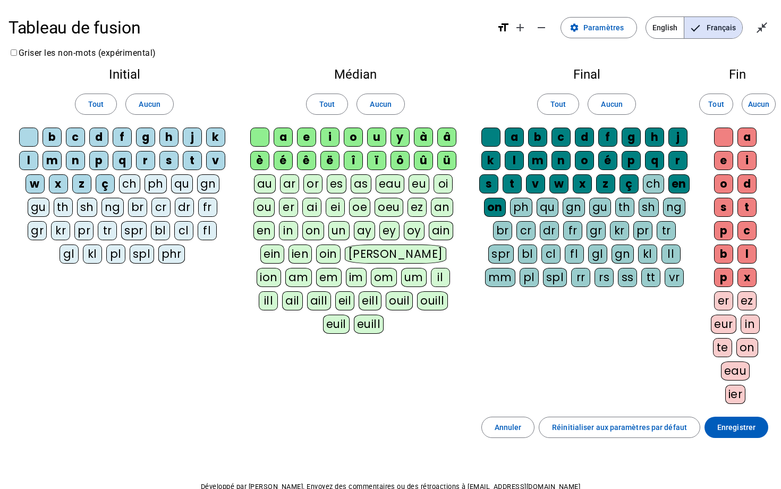 This screenshot has width=781, height=489. I want to click on button: Annuler, so click(508, 427).